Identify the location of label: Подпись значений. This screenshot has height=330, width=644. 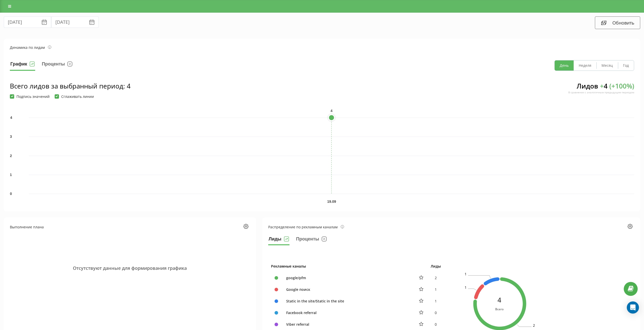
(30, 97).